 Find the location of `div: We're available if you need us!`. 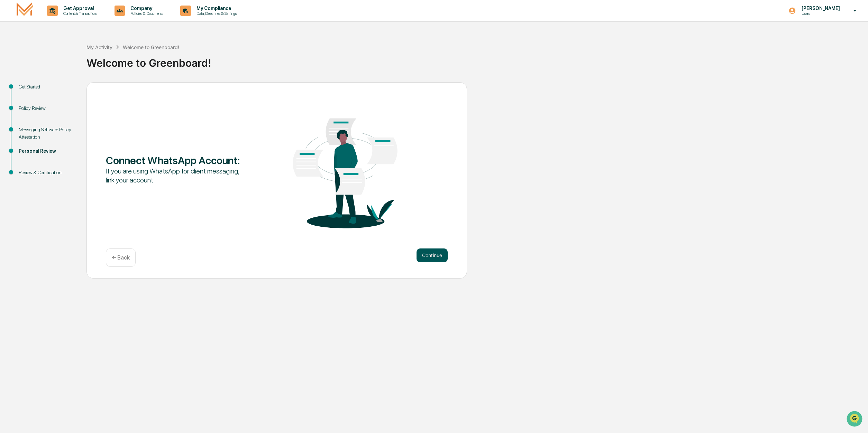

div: We're available if you need us! is located at coordinates (56, 63).